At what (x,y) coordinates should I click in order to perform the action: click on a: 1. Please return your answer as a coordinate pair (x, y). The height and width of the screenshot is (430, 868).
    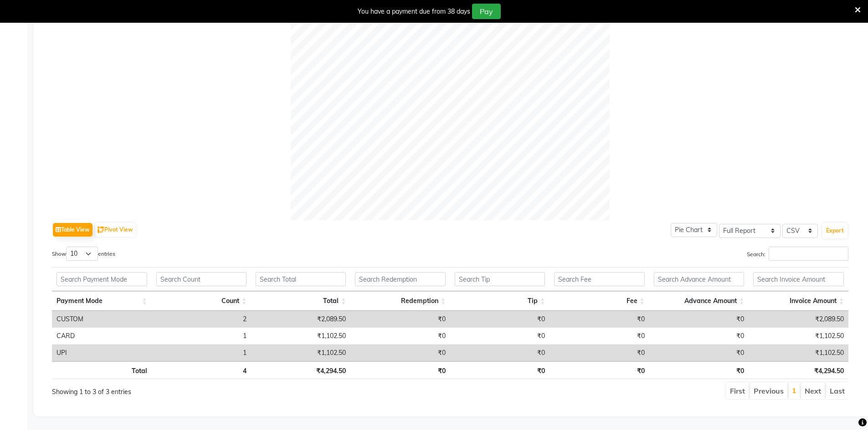
    Looking at the image, I should click on (794, 391).